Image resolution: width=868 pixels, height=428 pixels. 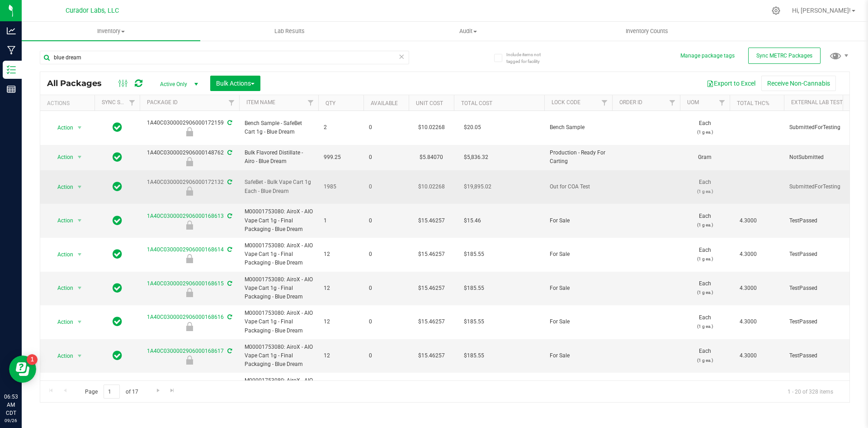 I want to click on a: Order Id, so click(x=631, y=102).